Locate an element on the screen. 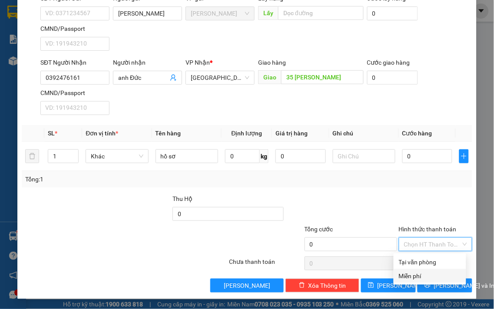  span: delete is located at coordinates (302, 286).